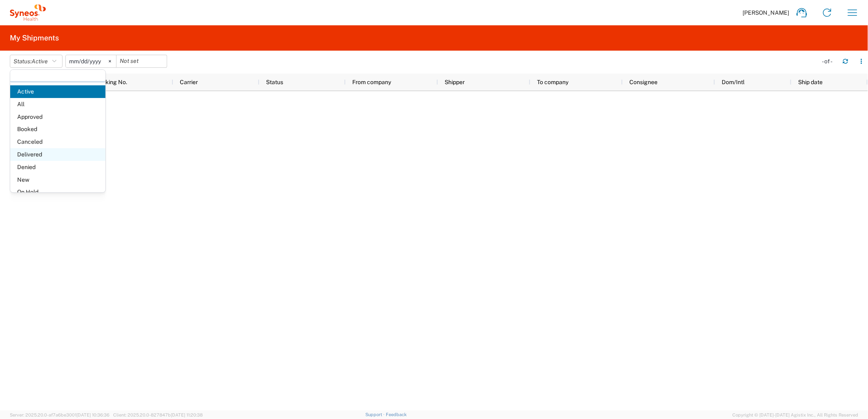 Image resolution: width=868 pixels, height=419 pixels. I want to click on button: Status:Active, so click(36, 61).